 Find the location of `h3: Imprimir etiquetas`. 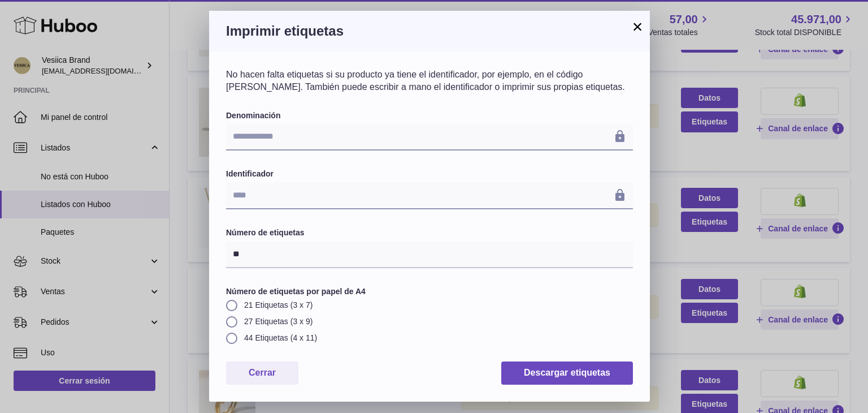

h3: Imprimir etiquetas is located at coordinates (430, 31).